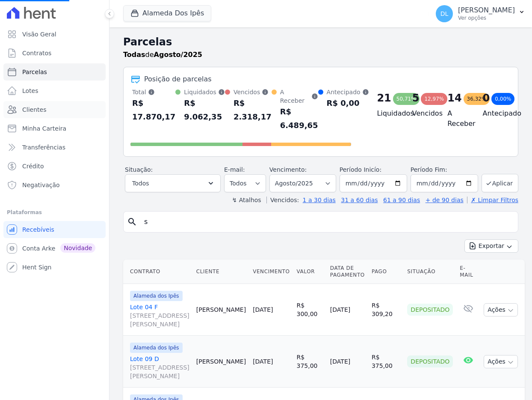  I want to click on strong: Agosto/2025, so click(178, 54).